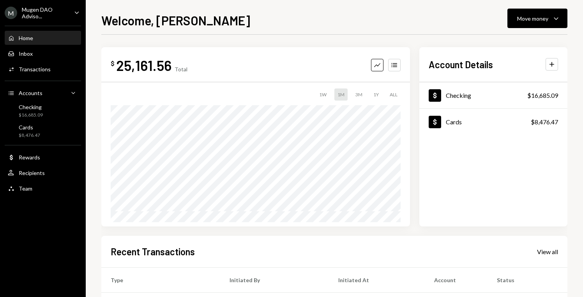 The width and height of the screenshot is (583, 297). Describe the element at coordinates (43, 157) in the screenshot. I see `a: Rewards` at that location.